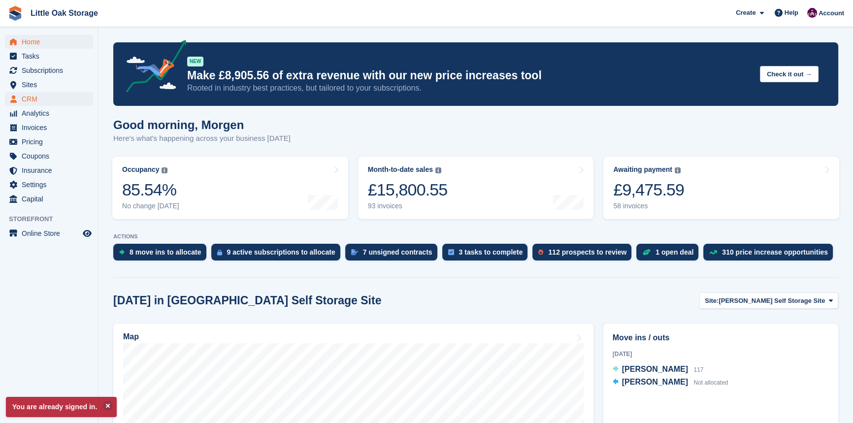 Image resolution: width=853 pixels, height=423 pixels. What do you see at coordinates (195, 62) in the screenshot?
I see `div: NEW` at bounding box center [195, 62].